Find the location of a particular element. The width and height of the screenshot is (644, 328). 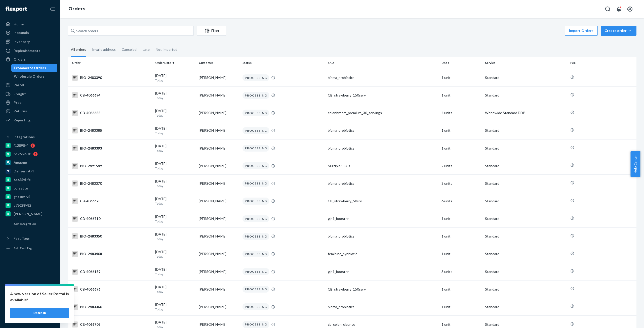

div: CB_strawberry_50srv is located at coordinates (382, 201).